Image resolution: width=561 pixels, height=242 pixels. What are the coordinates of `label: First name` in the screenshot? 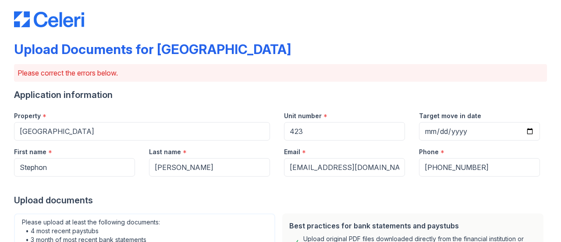 It's located at (30, 152).